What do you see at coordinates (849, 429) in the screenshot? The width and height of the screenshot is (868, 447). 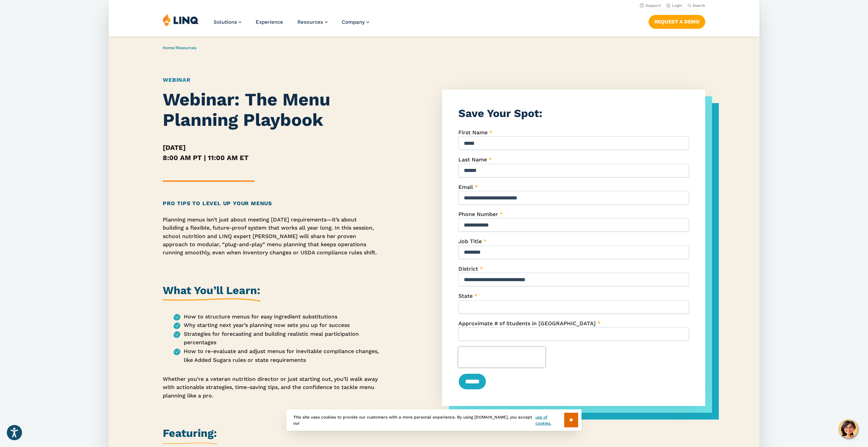 I see `button: Hello, have a question? Let’s chat.` at bounding box center [849, 429].